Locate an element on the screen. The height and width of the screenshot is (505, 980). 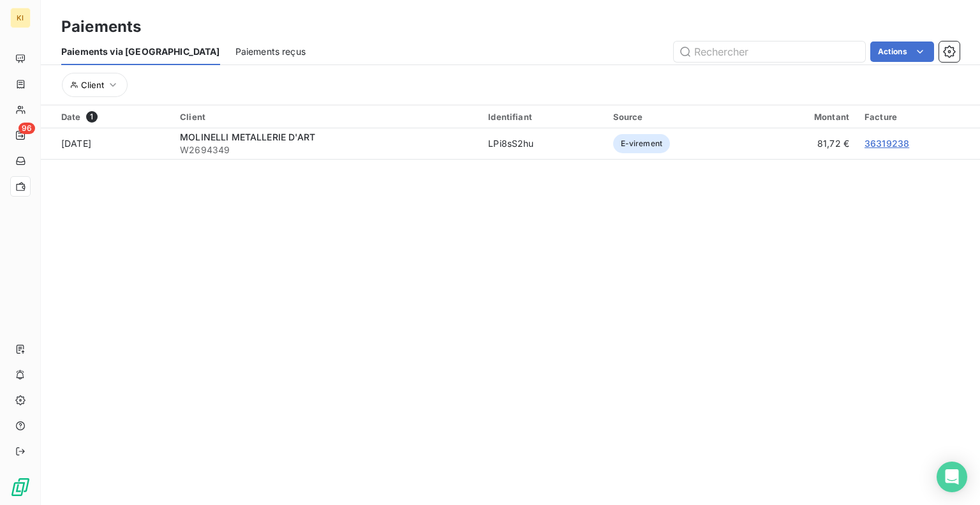
a: 36319238 is located at coordinates (887, 143).